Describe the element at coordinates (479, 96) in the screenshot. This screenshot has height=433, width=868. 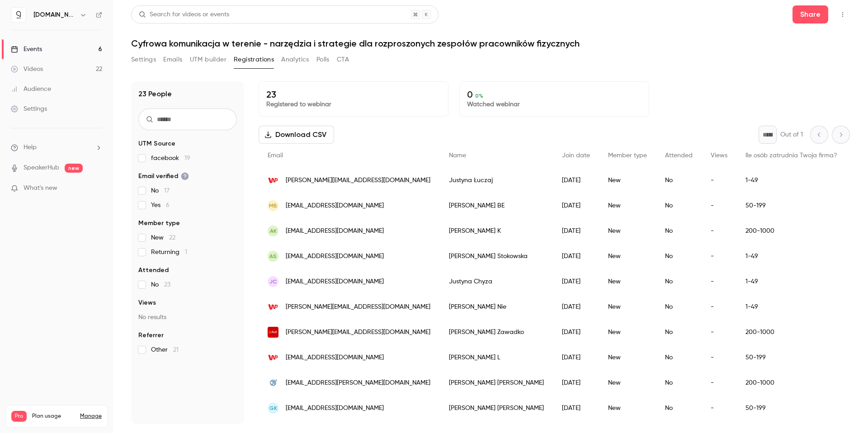
I see `span: 0 %` at that location.